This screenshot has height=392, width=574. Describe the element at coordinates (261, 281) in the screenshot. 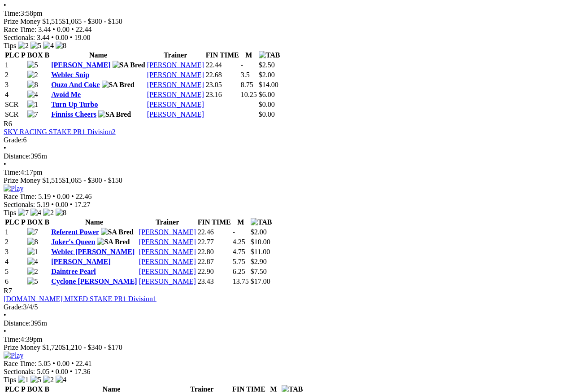

I see `span: $17.00` at that location.